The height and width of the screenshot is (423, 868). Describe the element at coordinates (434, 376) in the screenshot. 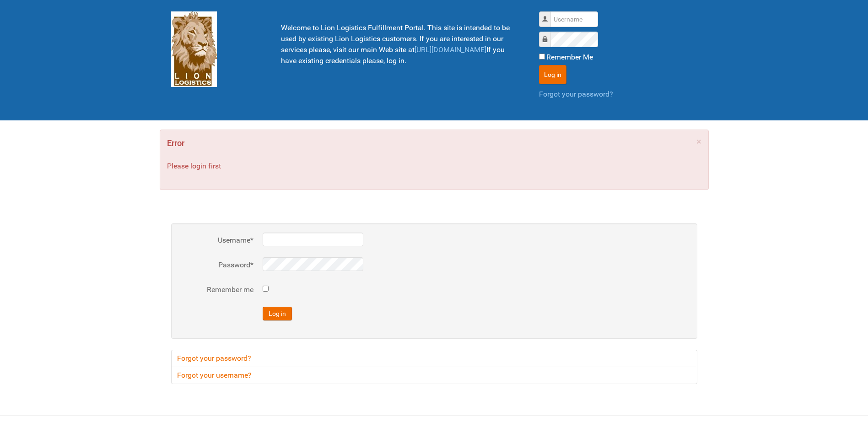

I see `a: Forgot your username?` at that location.